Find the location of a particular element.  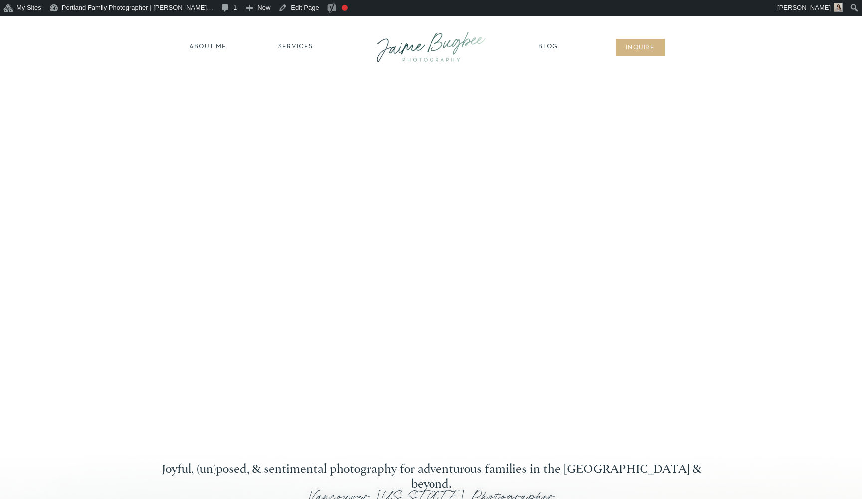

a: about ME is located at coordinates (207, 47).